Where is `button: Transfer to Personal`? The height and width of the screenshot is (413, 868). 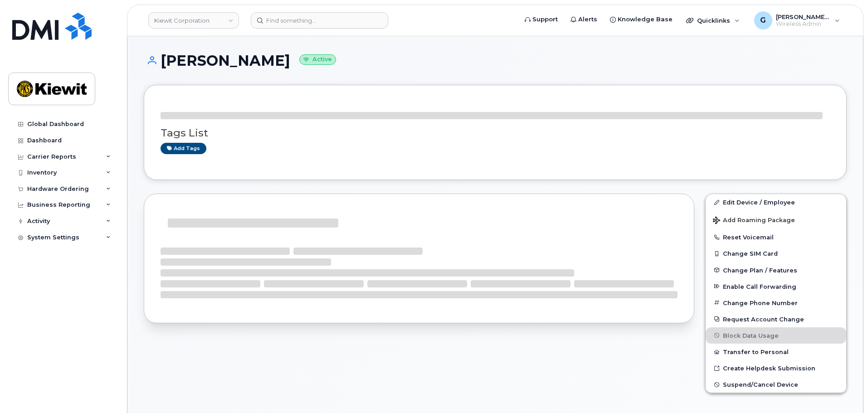 button: Transfer to Personal is located at coordinates (776, 352).